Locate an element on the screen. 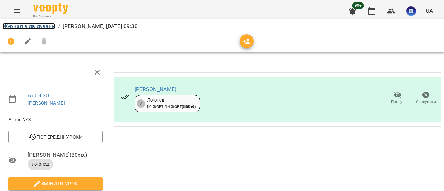  div: Логопед 01 жовт - 14 жовт is located at coordinates (171, 103).